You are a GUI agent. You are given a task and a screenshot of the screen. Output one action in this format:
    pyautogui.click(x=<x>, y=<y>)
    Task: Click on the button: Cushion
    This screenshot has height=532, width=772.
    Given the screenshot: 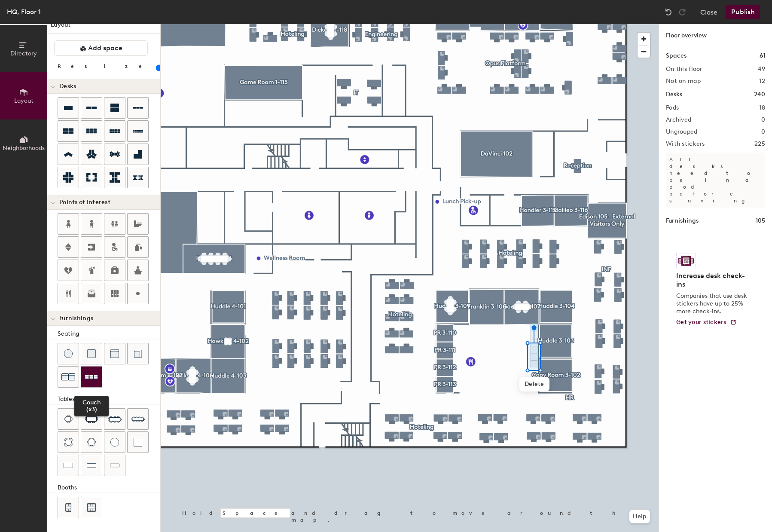 What is the action you would take?
    pyautogui.click(x=91, y=353)
    